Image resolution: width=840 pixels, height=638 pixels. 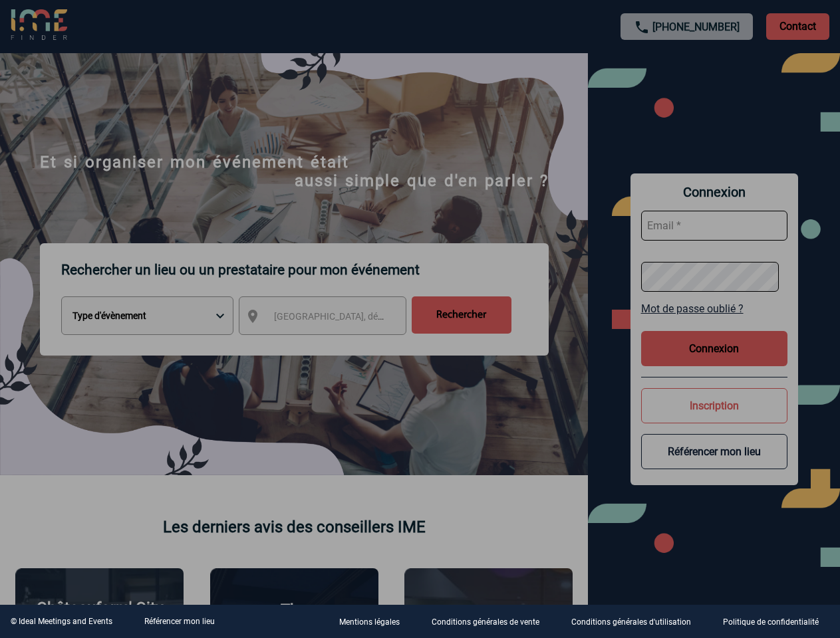 I want to click on p: Conditions générales de vente, so click(x=486, y=623).